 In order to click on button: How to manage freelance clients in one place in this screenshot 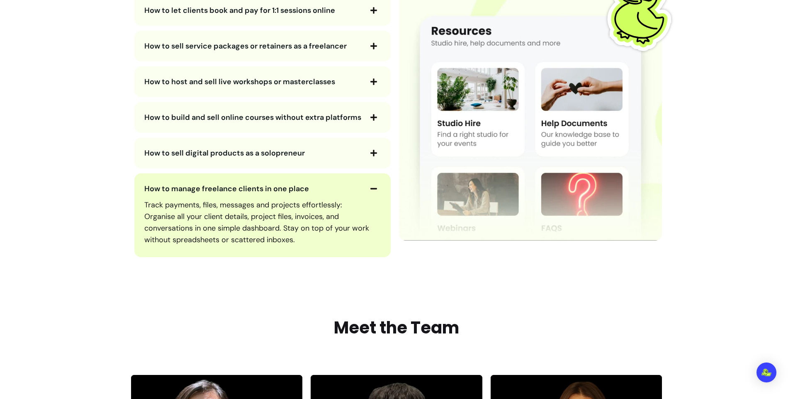, I will do `click(263, 189)`.